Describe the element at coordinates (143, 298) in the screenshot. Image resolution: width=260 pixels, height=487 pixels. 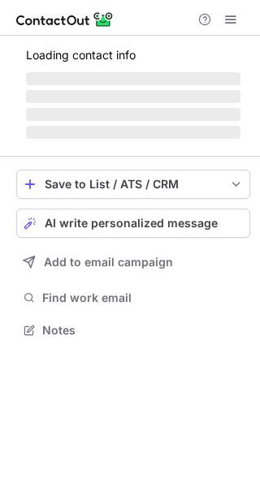
I see `span: Find work email` at that location.